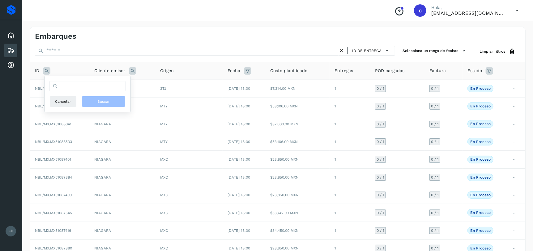 This screenshot has height=251, width=533. I want to click on span: NBL/MX.MX51088041, so click(53, 124).